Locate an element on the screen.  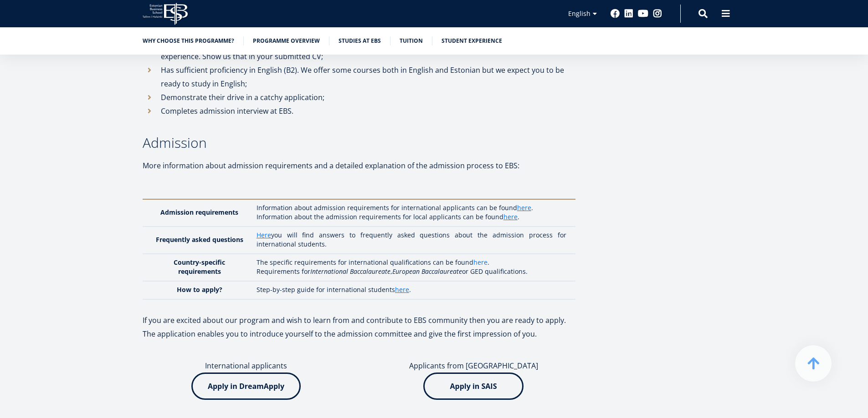
p: Information about the admission requirements for local applicants can be found . is located at coordinates (412, 217).